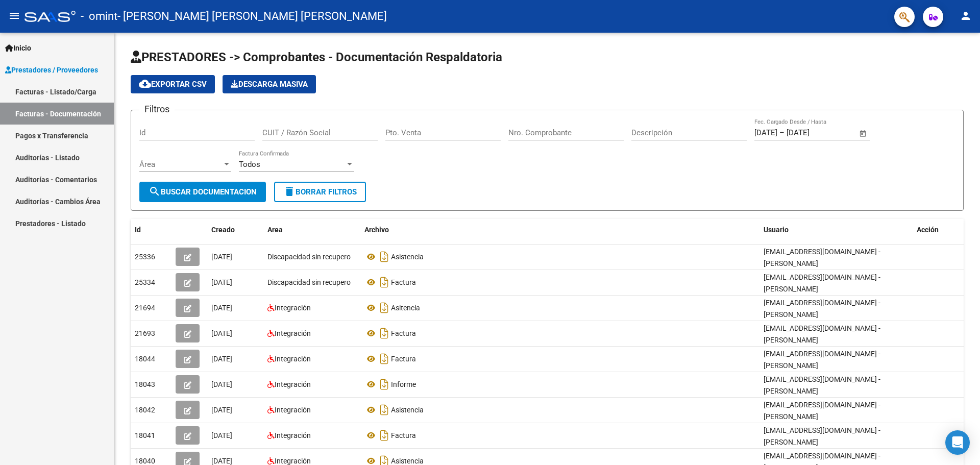  What do you see at coordinates (15, 16) in the screenshot?
I see `mat-icon: menu` at bounding box center [15, 16].